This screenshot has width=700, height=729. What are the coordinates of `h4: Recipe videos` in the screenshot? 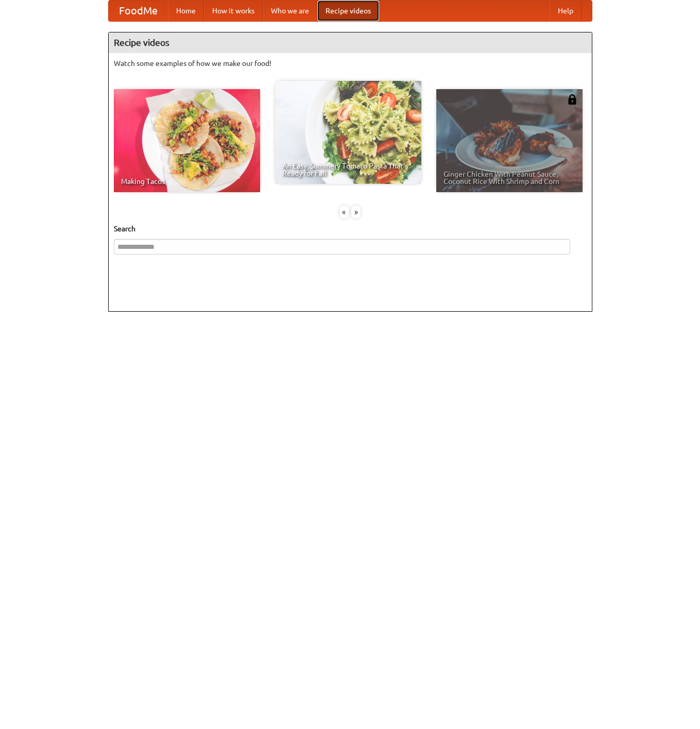 It's located at (350, 43).